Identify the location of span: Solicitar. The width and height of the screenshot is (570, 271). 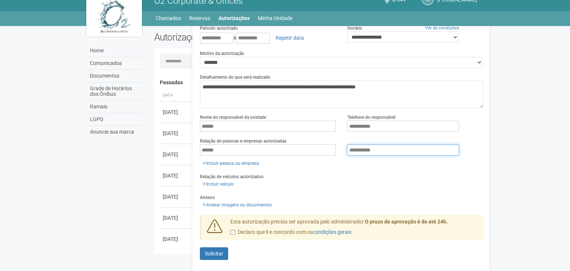
(214, 254).